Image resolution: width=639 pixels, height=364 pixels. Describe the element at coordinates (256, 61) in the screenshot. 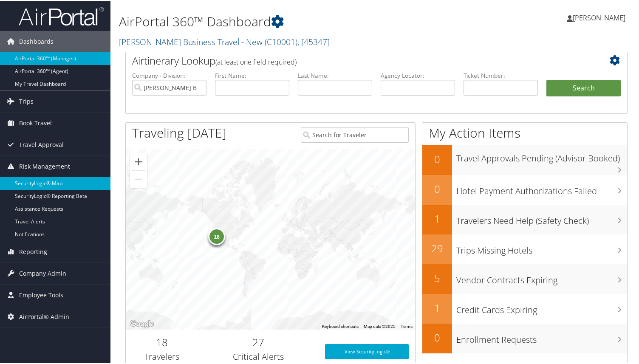

I see `span: (at least one field required)` at that location.